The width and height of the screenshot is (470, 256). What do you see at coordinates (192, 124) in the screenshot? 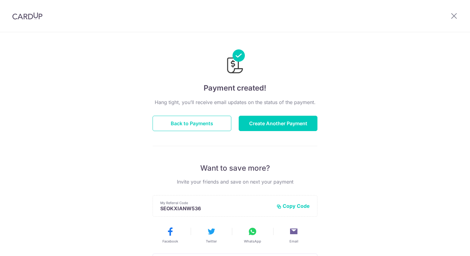
I see `button: Back to Payments` at bounding box center [192, 124].